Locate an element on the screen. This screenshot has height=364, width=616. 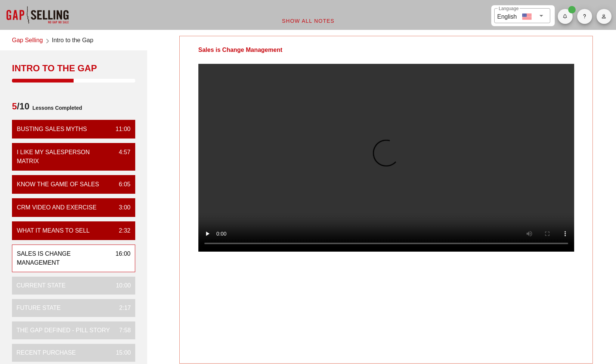
div: 3:00 is located at coordinates (121, 208).